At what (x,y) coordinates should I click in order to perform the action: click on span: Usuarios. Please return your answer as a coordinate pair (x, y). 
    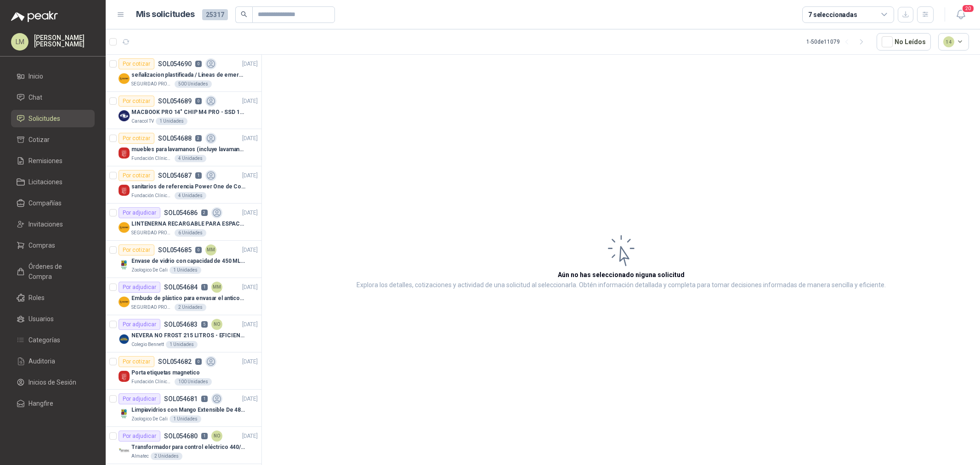
    Looking at the image, I should click on (41, 319).